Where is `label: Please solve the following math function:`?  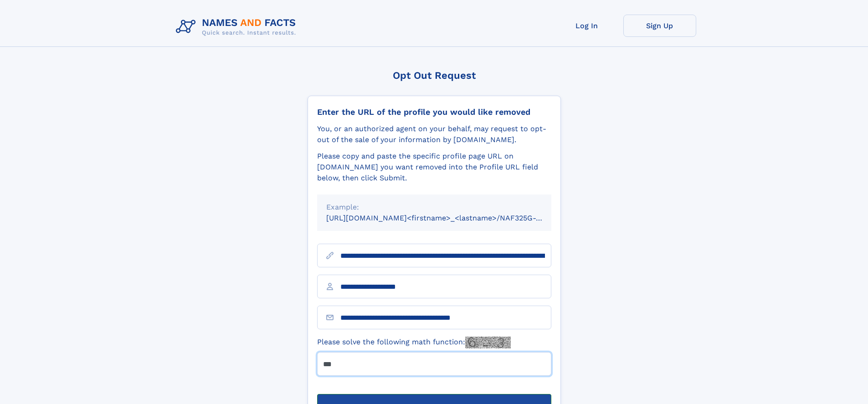 label: Please solve the following math function: is located at coordinates (414, 342).